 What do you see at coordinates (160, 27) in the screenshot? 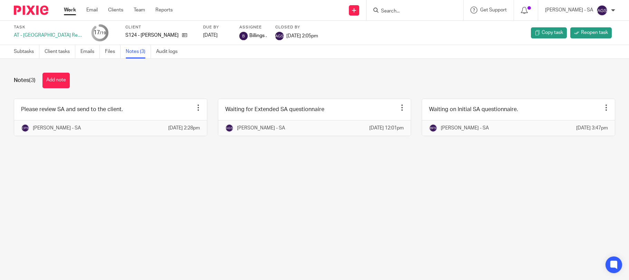
I see `label: Client` at bounding box center [160, 27].